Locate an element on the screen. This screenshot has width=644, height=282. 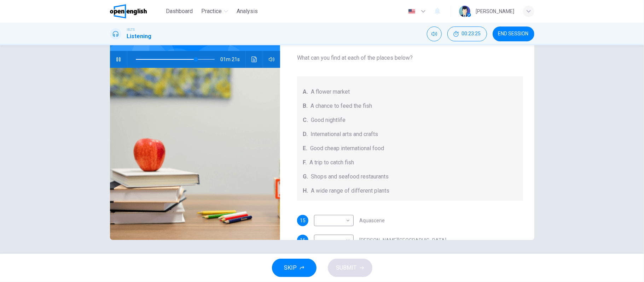
span: A chance to feed the fish is located at coordinates (341, 106).